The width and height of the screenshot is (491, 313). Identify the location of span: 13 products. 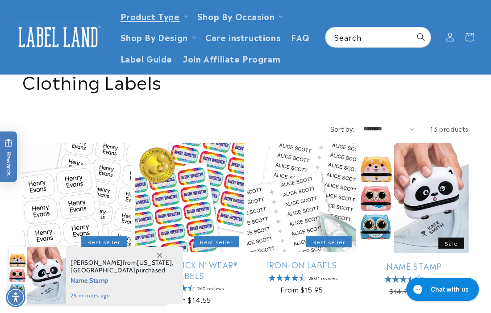
(449, 129).